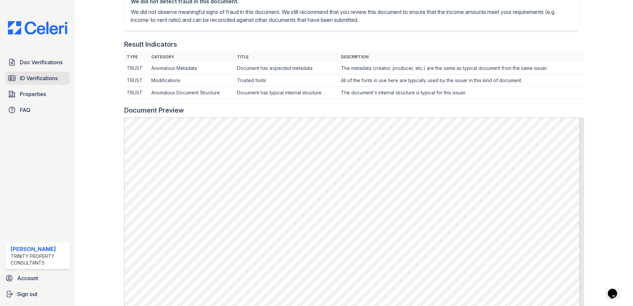 This screenshot has width=633, height=306. Describe the element at coordinates (37, 110) in the screenshot. I see `a: FAQ` at that location.